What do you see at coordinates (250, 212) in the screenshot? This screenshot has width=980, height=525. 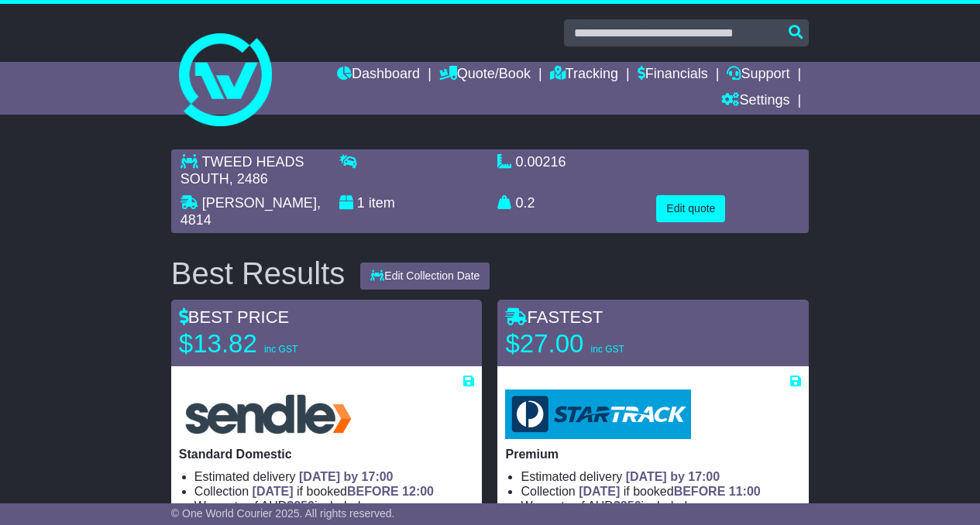 I see `span: , 4814` at bounding box center [250, 212].